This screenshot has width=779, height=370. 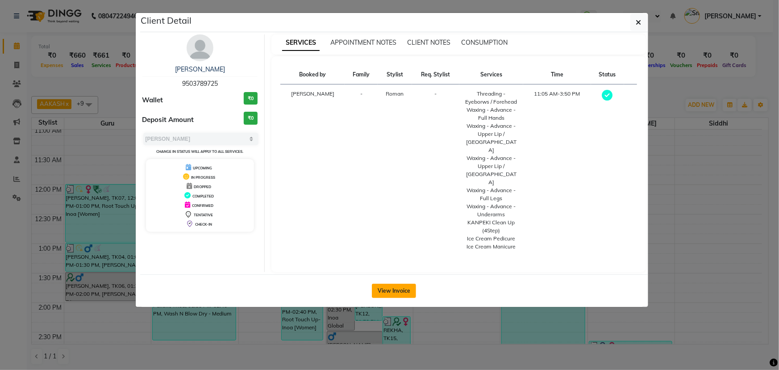 I want to click on span: APPOINTMENT NOTES, so click(x=363, y=42).